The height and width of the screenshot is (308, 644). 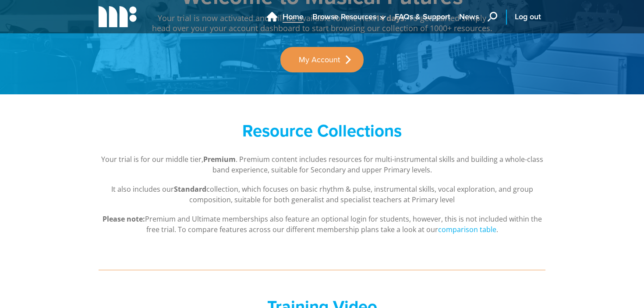 What do you see at coordinates (322, 130) in the screenshot?
I see `h2: Resource Collections` at bounding box center [322, 130].